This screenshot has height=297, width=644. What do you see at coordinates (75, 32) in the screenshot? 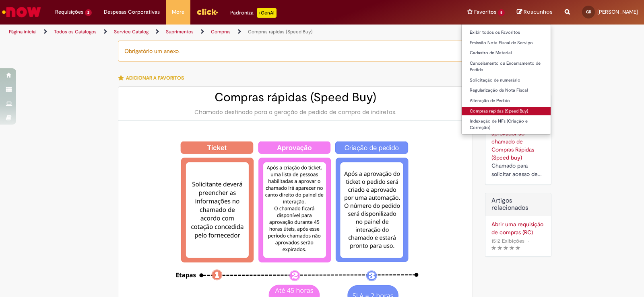
I see `a: Todos os Catálogos` at bounding box center [75, 32].